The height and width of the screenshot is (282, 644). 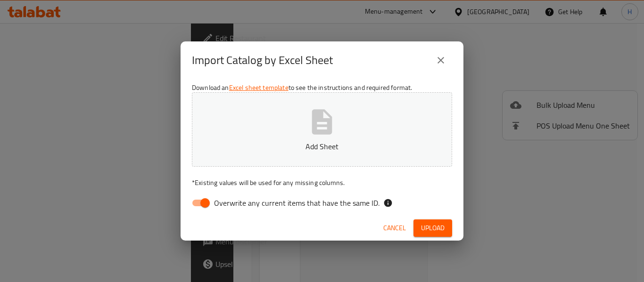 I want to click on a: Excel sheet template, so click(x=259, y=88).